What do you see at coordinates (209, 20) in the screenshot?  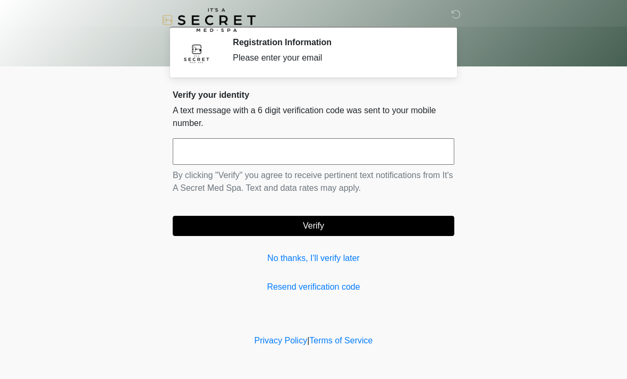 I see `img: It's A Secret Med Spa Logo` at bounding box center [209, 20].